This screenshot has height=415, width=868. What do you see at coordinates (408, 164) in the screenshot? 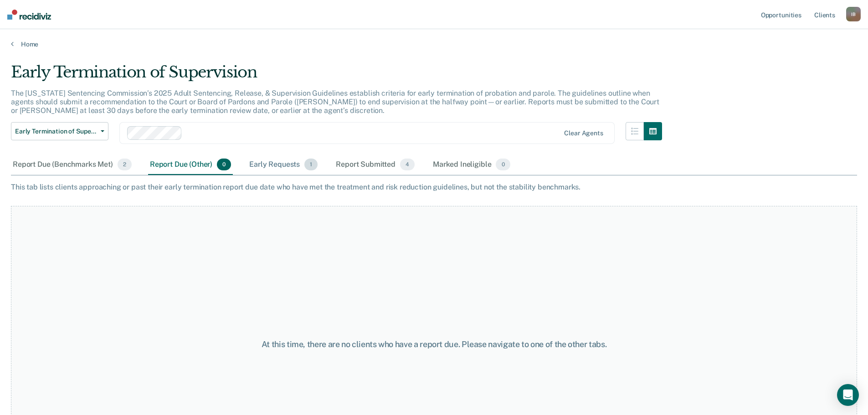
I see `span: 4` at bounding box center [408, 164].